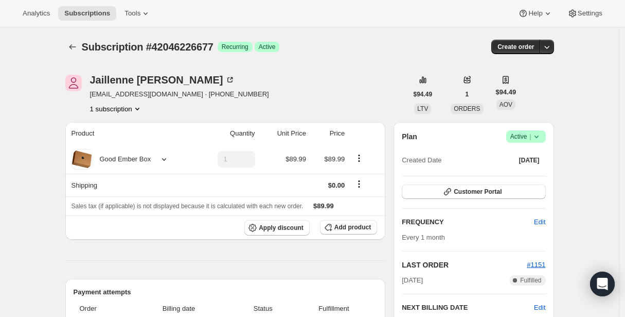  Describe the element at coordinates (478, 191) in the screenshot. I see `span: Customer Portal` at that location.